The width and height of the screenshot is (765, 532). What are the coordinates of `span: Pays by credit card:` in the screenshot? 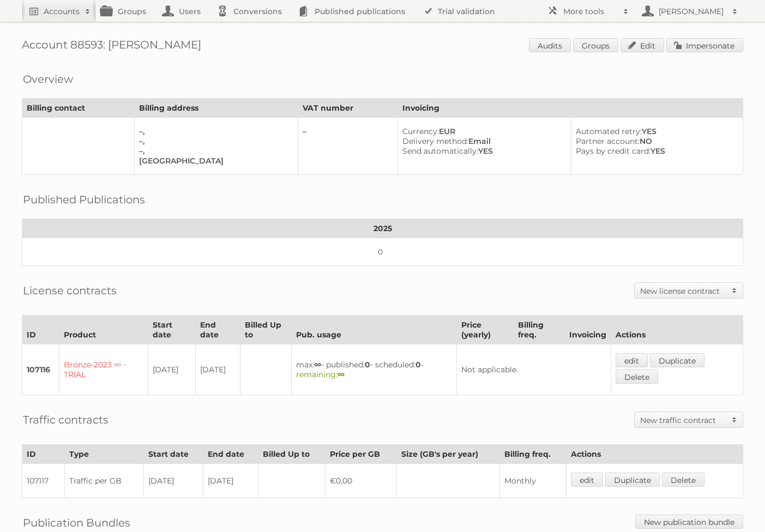 It's located at (613, 151).